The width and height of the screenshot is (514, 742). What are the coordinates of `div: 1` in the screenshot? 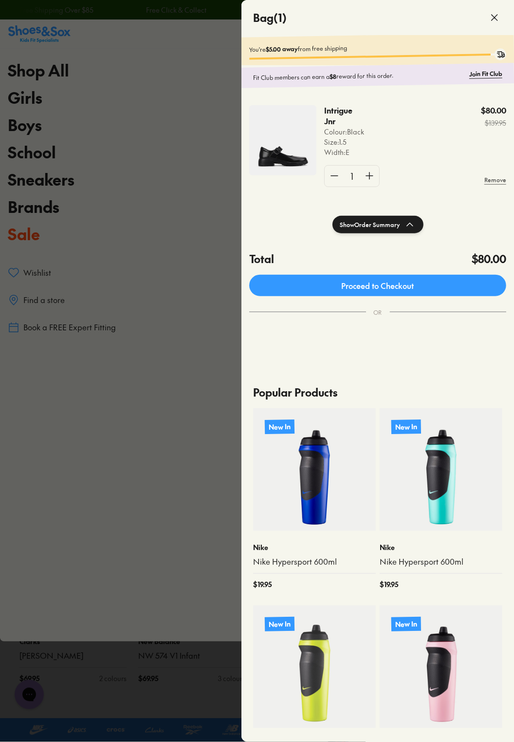 It's located at (352, 176).